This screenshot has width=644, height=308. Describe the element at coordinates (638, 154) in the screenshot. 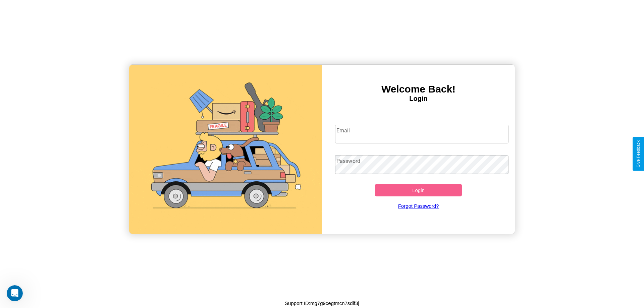

I see `div: Give Feedback` at that location.